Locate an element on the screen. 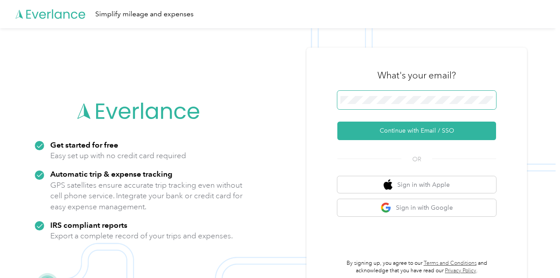  span: OR is located at coordinates (417, 159).